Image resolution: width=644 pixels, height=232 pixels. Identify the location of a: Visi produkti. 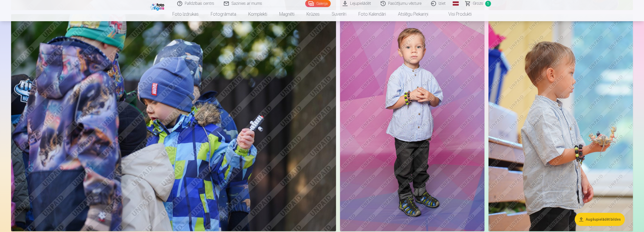
(456, 14).